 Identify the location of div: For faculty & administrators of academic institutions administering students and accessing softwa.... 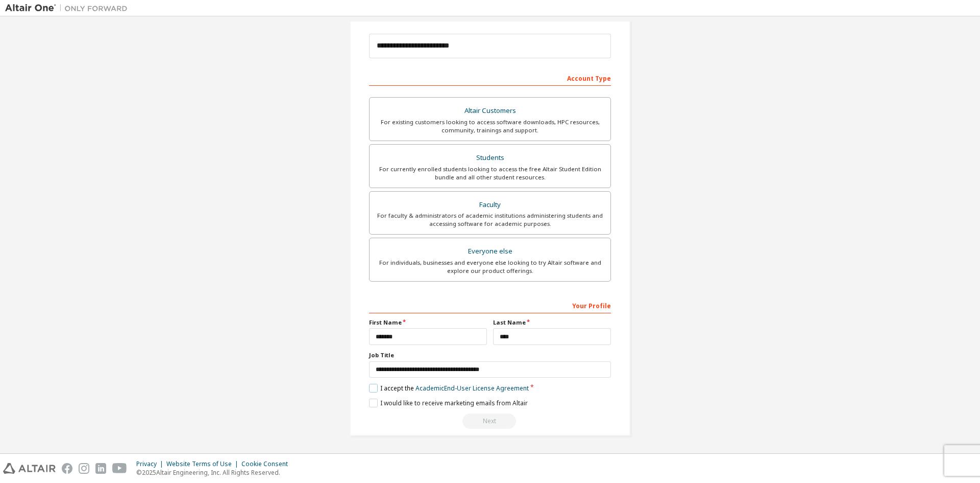
(490, 220).